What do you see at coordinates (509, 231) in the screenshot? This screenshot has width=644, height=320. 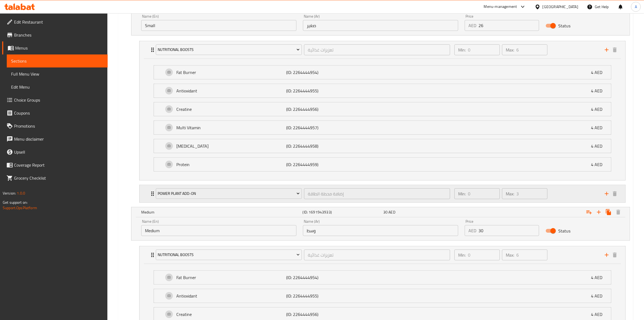 I see `input: Please enter price` at bounding box center [509, 231].